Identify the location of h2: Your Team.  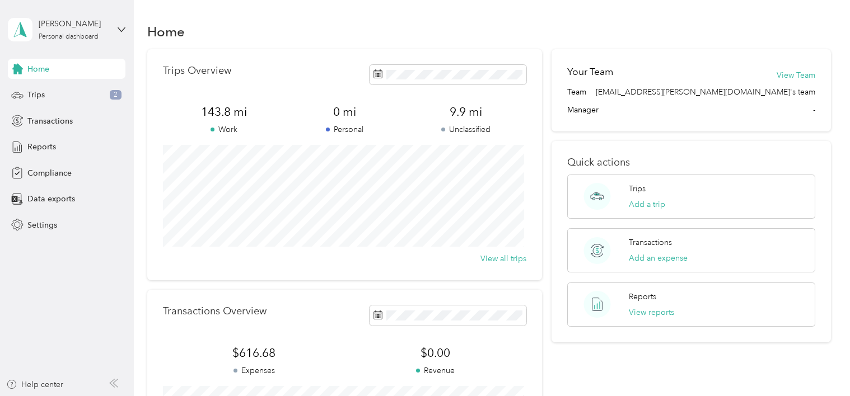
(590, 72).